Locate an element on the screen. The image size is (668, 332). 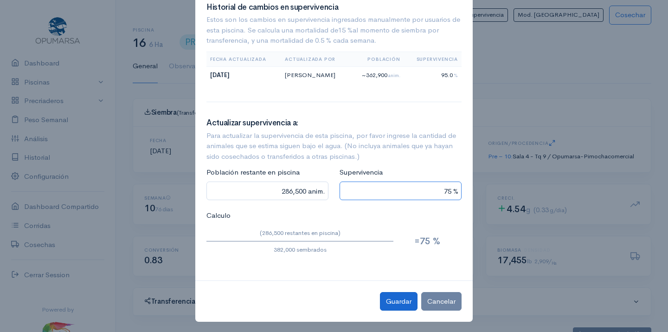
span: anim. is located at coordinates (394, 75).